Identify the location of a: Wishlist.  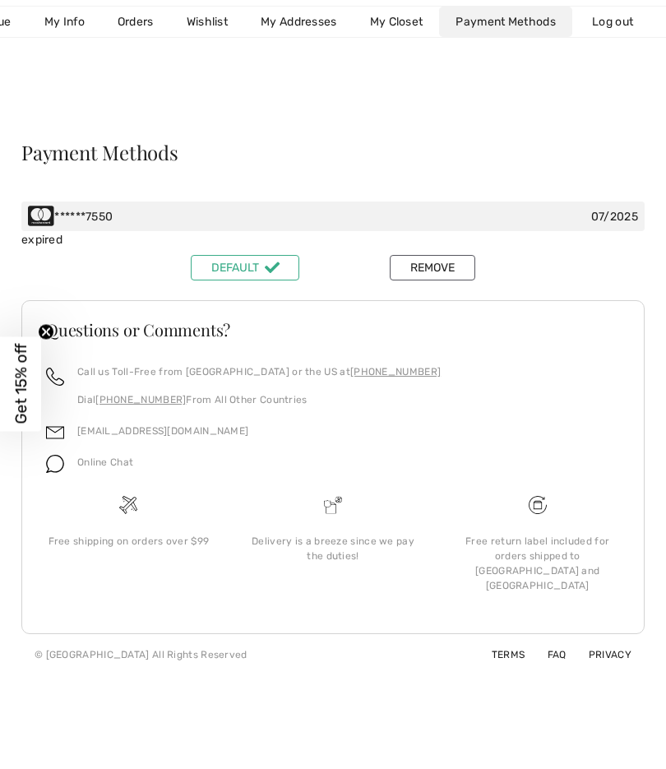
(207, 22).